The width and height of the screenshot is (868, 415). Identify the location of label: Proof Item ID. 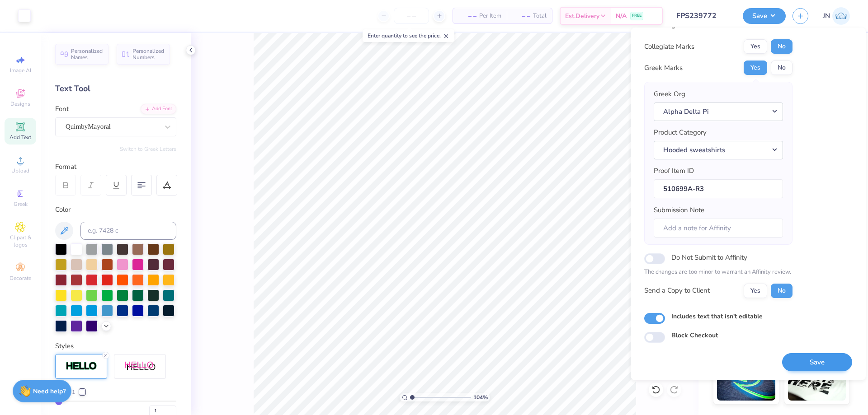
(673, 171).